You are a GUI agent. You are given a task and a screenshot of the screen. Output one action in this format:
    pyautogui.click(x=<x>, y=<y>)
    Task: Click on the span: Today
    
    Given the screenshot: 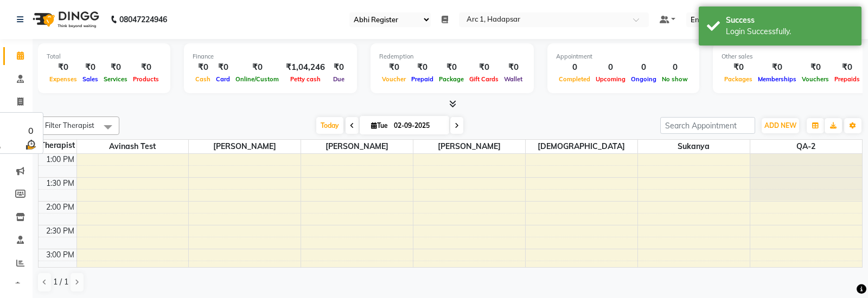 What is the action you would take?
    pyautogui.click(x=330, y=125)
    